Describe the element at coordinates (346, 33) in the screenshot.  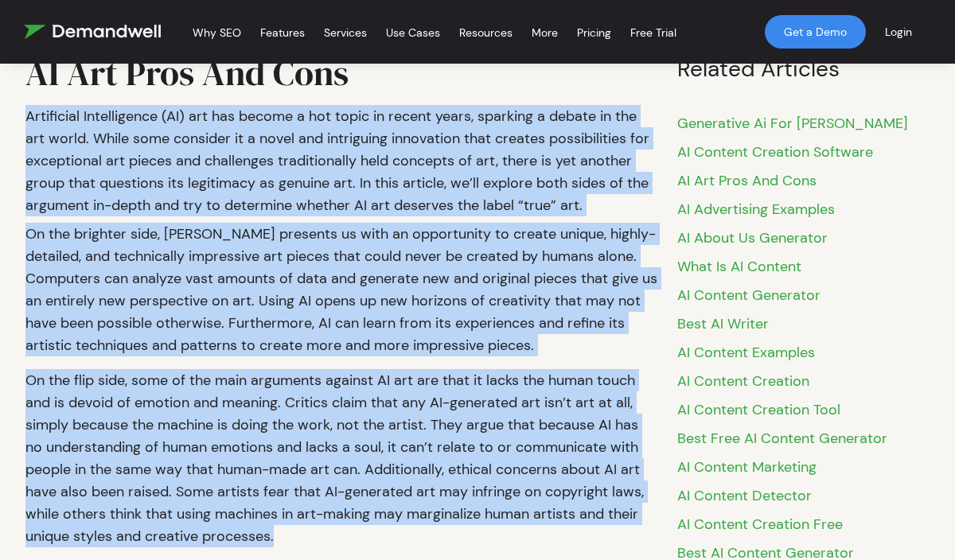
I see `a: Services` at that location.